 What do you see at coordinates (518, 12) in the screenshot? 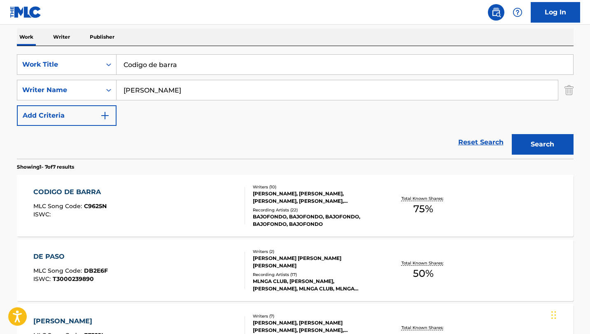
I see `div: Help` at bounding box center [518, 12].